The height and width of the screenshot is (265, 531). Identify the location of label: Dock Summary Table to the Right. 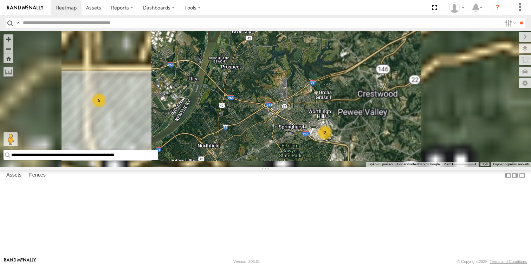
(515, 175).